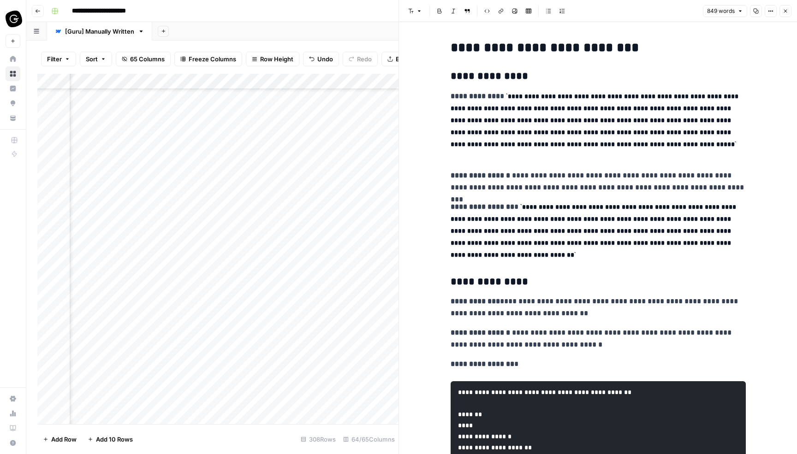 The image size is (797, 454). Describe the element at coordinates (13, 74) in the screenshot. I see `a: Browse` at that location.